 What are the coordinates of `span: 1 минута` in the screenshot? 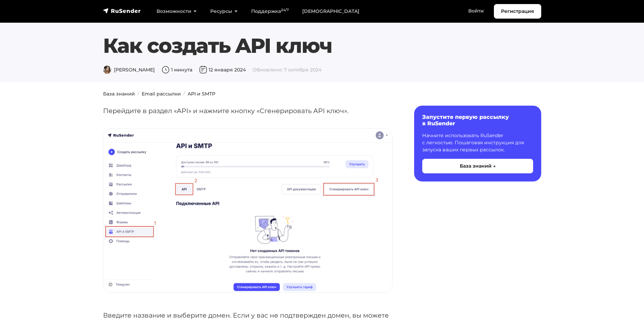 It's located at (177, 70).